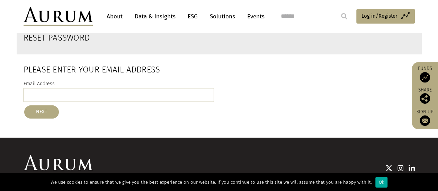  What do you see at coordinates (389, 168) in the screenshot?
I see `img: Twitter icon` at bounding box center [389, 168].